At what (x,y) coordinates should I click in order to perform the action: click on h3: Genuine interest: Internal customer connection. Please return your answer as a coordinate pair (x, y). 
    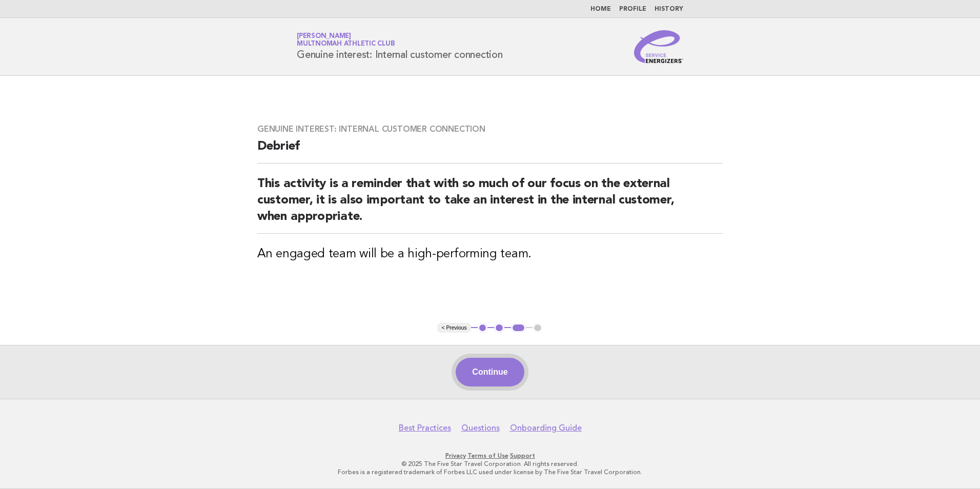
    Looking at the image, I should click on (490, 129).